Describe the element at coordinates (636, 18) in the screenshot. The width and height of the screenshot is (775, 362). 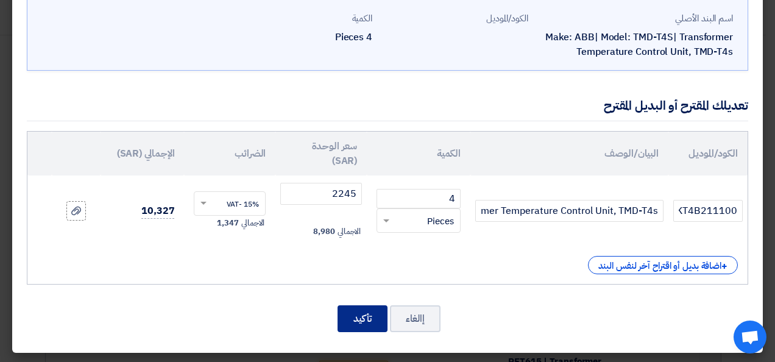
I see `div: اسم البند الأصلي` at that location.